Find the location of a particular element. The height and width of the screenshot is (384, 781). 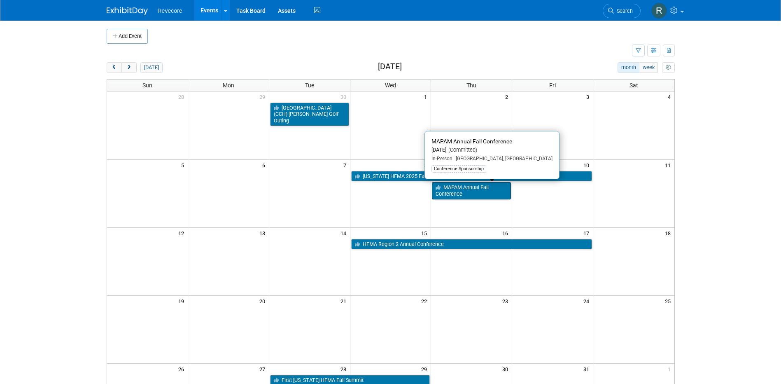

span: 3 is located at coordinates (589, 96).